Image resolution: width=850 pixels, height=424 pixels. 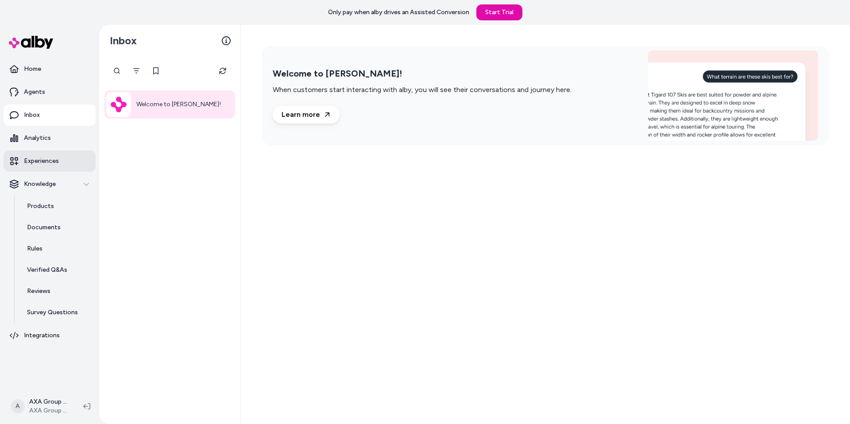 What do you see at coordinates (136, 71) in the screenshot?
I see `button: Filter` at bounding box center [136, 71].